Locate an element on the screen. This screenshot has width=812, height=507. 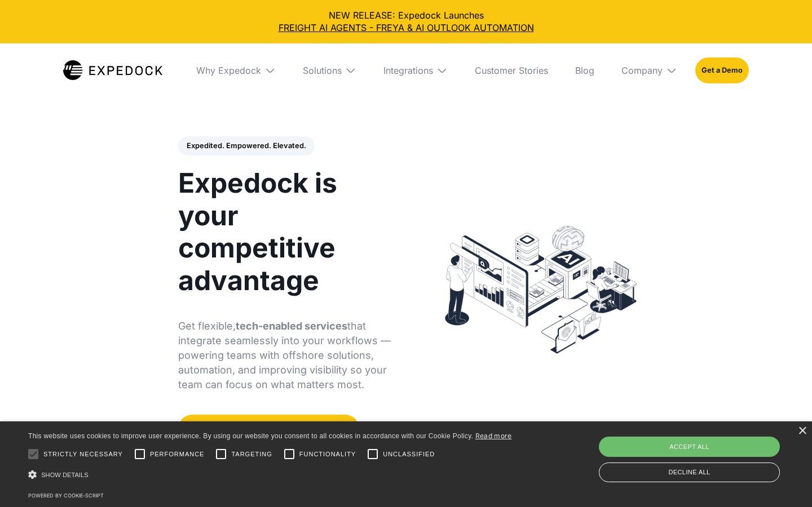
span: Performance is located at coordinates (177, 454).